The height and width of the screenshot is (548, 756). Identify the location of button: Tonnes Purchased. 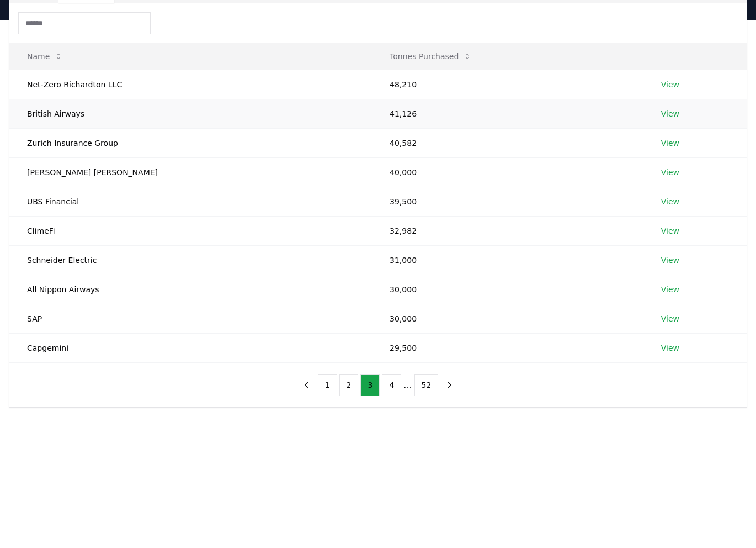
(431, 56).